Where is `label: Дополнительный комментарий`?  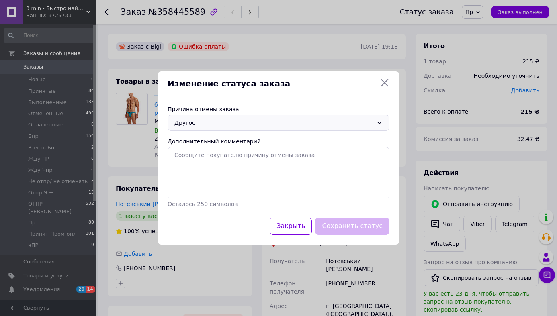
label: Дополнительный комментарий is located at coordinates (214, 141).